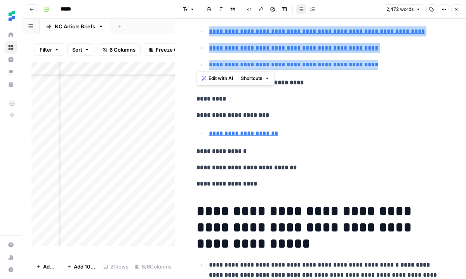 Image resolution: width=466 pixels, height=279 pixels. Describe the element at coordinates (50, 267) in the screenshot. I see `span: Add Row` at that location.